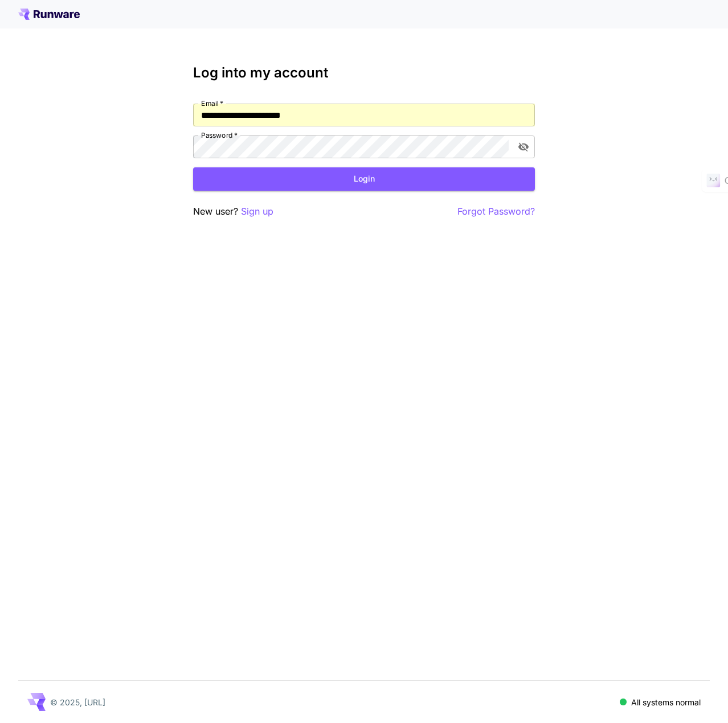  Describe the element at coordinates (496, 211) in the screenshot. I see `p: Forgot Password?` at that location.